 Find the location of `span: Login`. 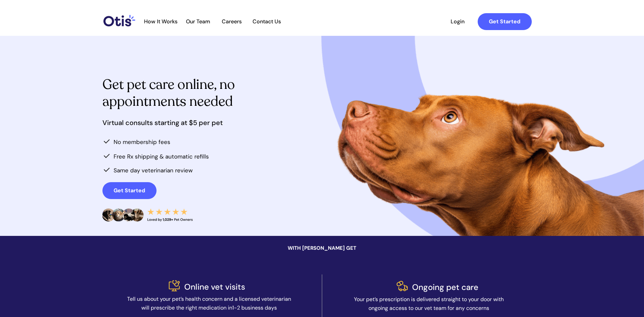

span: Login is located at coordinates (458, 21).